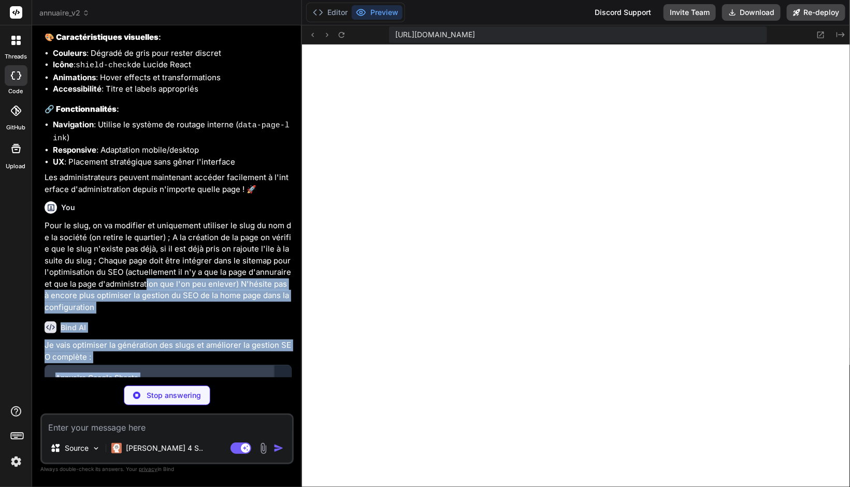 Image resolution: width=850 pixels, height=487 pixels. I want to click on p: Stop answering, so click(174, 396).